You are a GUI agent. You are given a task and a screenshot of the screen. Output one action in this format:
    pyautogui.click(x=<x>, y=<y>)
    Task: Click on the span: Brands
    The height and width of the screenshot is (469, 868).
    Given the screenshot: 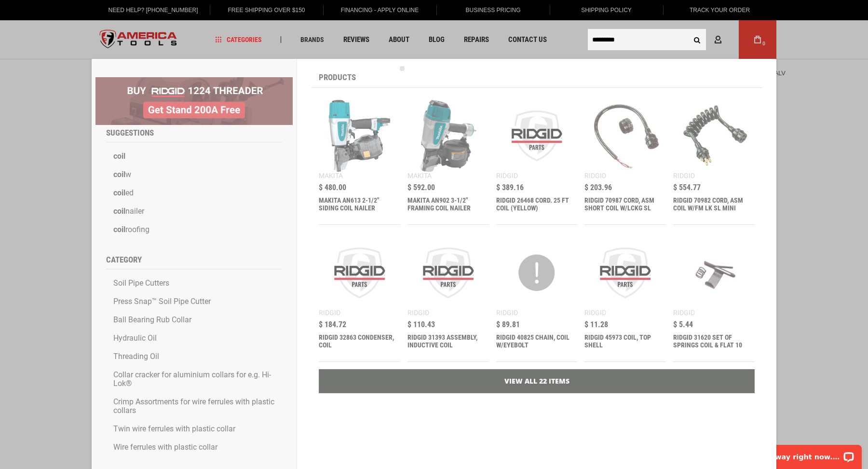 What is the action you would take?
    pyautogui.click(x=312, y=39)
    